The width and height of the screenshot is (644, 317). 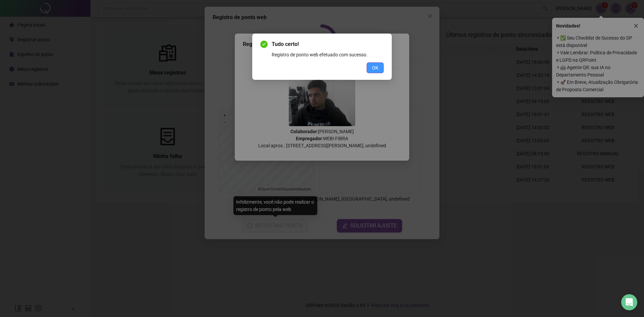 I want to click on button: OK, so click(x=375, y=68).